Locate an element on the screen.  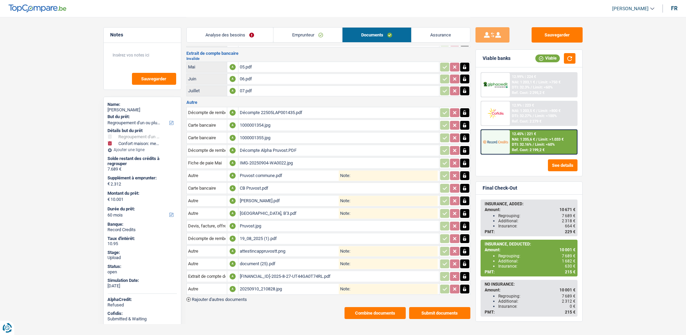
div: Juillet is located at coordinates (207, 90).